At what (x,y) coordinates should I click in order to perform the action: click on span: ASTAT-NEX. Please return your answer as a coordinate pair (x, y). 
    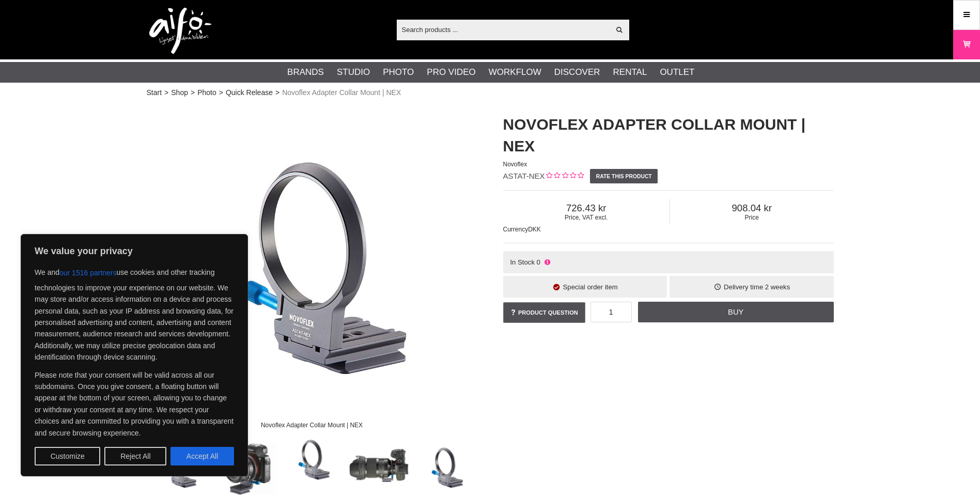
    Looking at the image, I should click on (524, 176).